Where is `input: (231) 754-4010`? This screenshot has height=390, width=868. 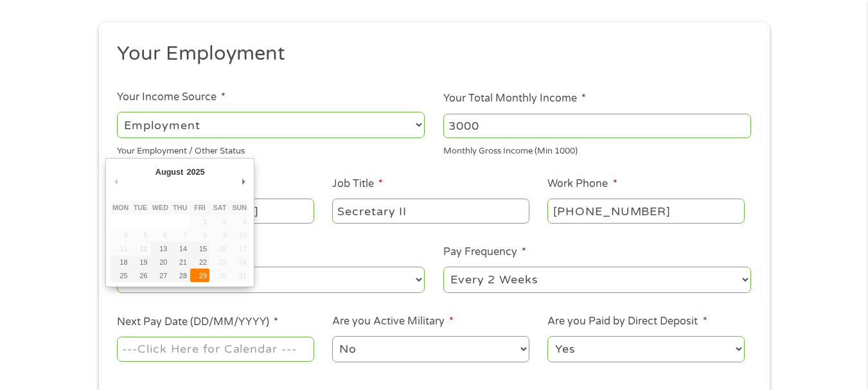 input: (231) 754-4010 is located at coordinates (646, 210).